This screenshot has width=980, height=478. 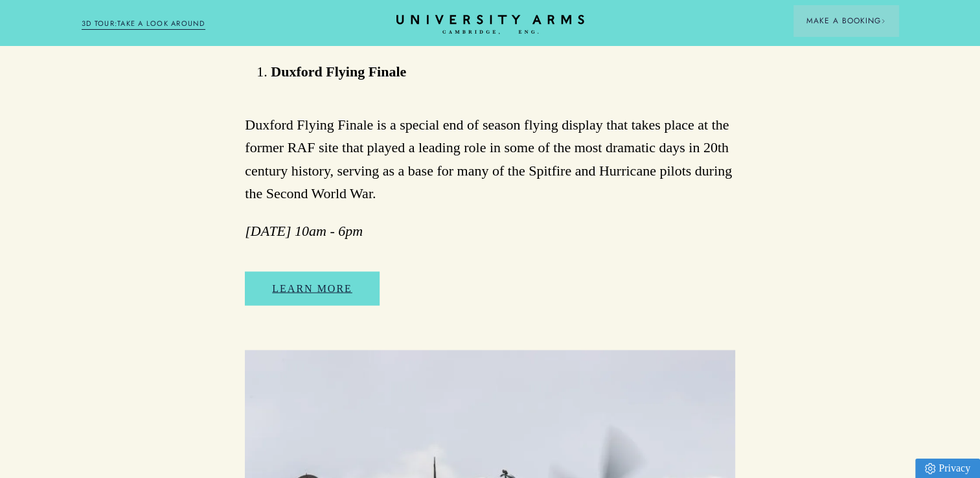 I want to click on a: Learn More, so click(x=312, y=288).